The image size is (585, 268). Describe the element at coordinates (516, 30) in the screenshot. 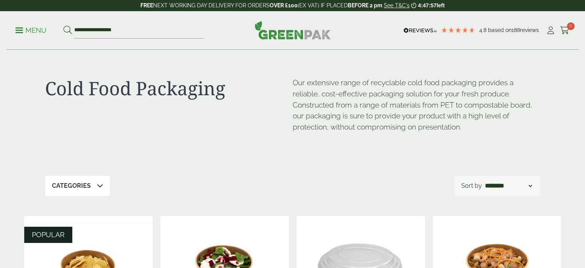

I see `span: 188` at that location.